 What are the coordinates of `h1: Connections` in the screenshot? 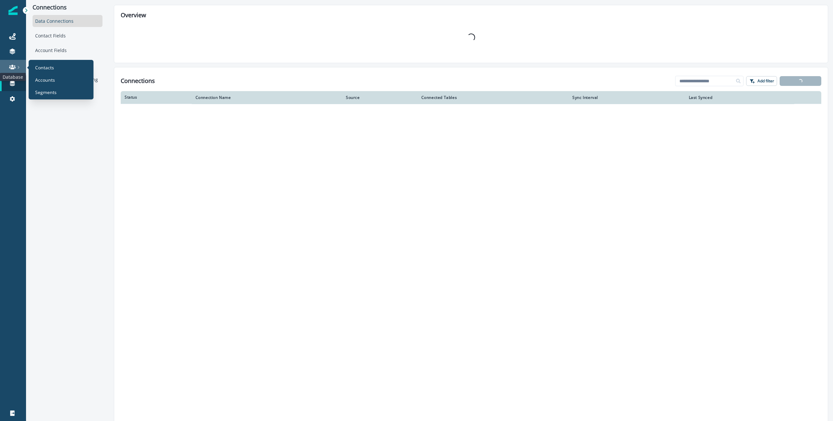 It's located at (138, 81).